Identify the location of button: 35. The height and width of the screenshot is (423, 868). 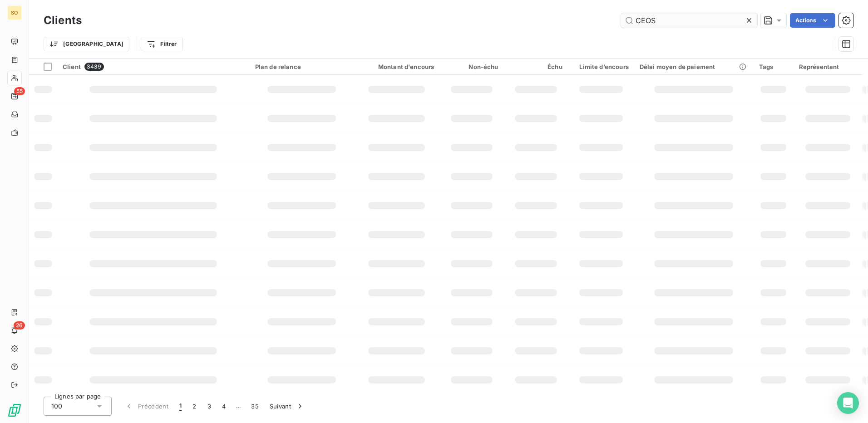
(255, 406).